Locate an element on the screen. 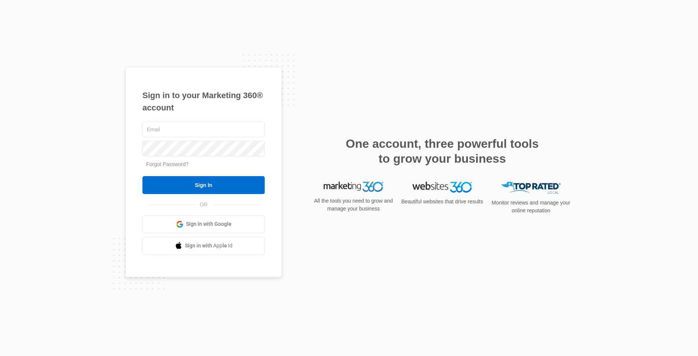 The height and width of the screenshot is (356, 698). a: Forgot Password? is located at coordinates (167, 164).